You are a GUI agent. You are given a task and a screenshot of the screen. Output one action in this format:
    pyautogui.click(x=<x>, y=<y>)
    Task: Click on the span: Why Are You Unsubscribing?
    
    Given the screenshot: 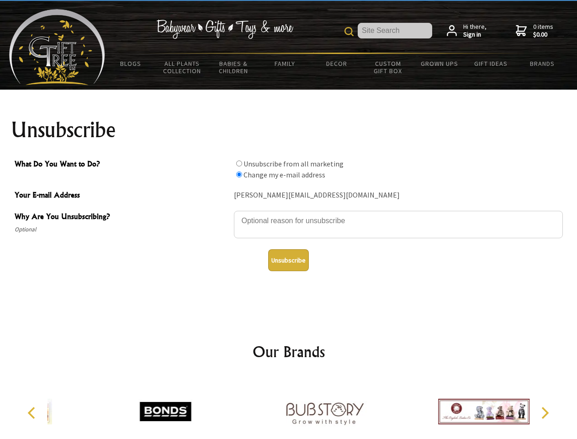 What is the action you would take?
    pyautogui.click(x=122, y=217)
    